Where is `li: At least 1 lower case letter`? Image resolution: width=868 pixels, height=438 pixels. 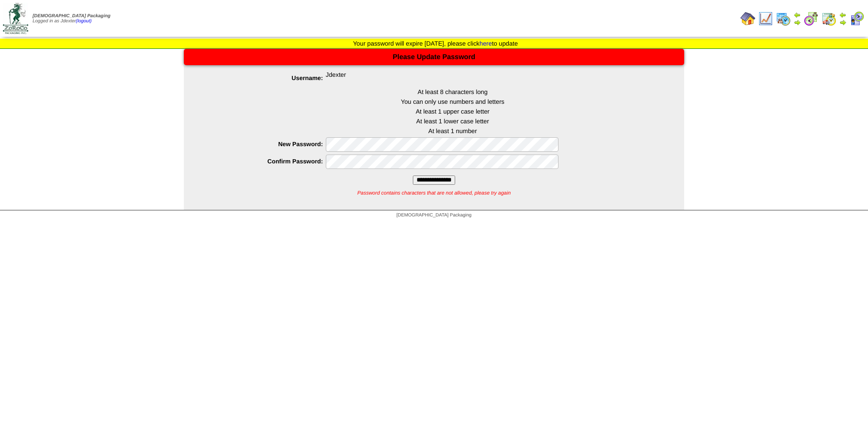 li: At least 1 lower case letter is located at coordinates (452, 121).